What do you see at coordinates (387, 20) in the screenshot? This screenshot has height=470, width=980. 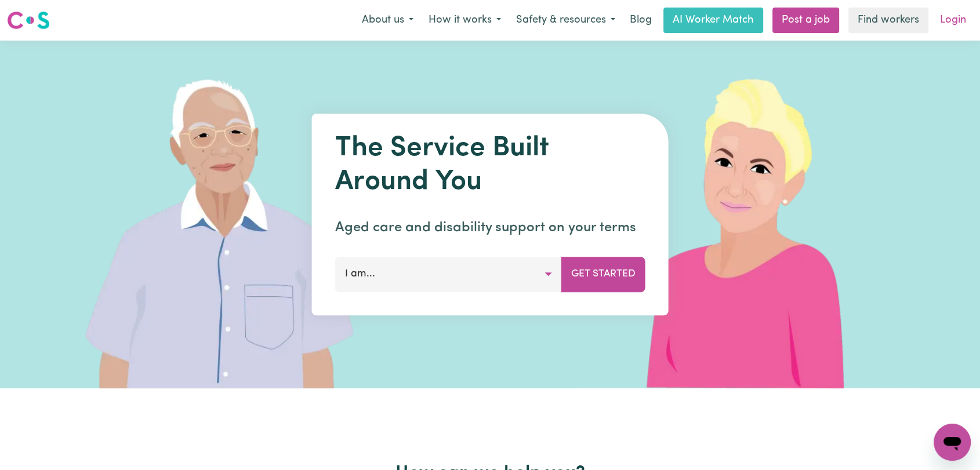 I see `button: About us` at bounding box center [387, 20].